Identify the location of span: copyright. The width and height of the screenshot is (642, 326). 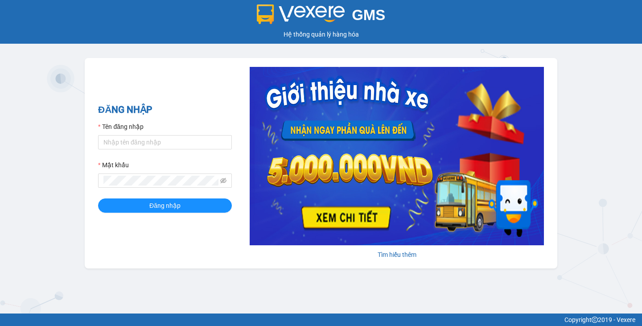
(595, 320).